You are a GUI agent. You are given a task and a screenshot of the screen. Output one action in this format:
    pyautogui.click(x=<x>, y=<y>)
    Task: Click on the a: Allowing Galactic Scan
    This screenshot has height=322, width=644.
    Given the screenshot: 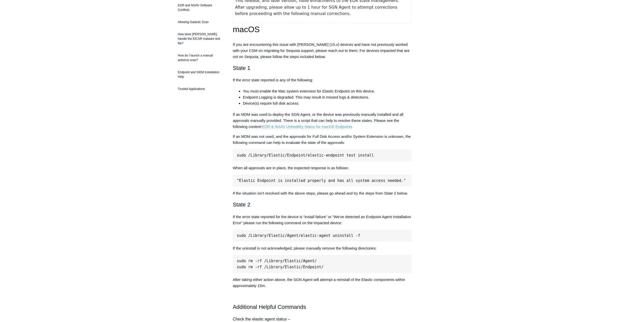 What is the action you would take?
    pyautogui.click(x=200, y=22)
    